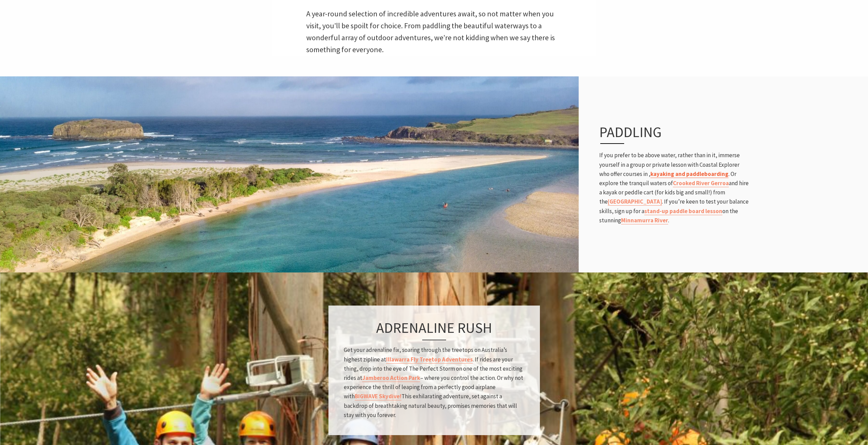 The image size is (868, 445). I want to click on a: Crooked River Gerroa, so click(701, 183).